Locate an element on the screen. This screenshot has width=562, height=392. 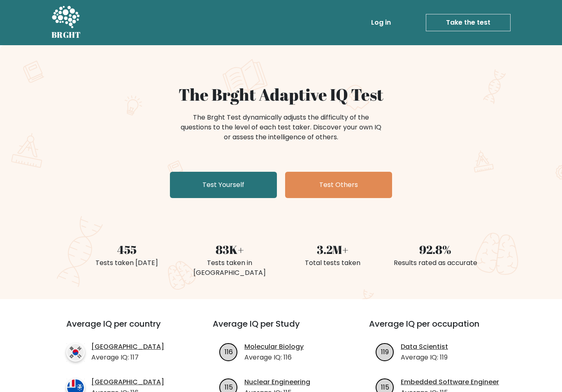
h5: BRGHT is located at coordinates (66, 35).